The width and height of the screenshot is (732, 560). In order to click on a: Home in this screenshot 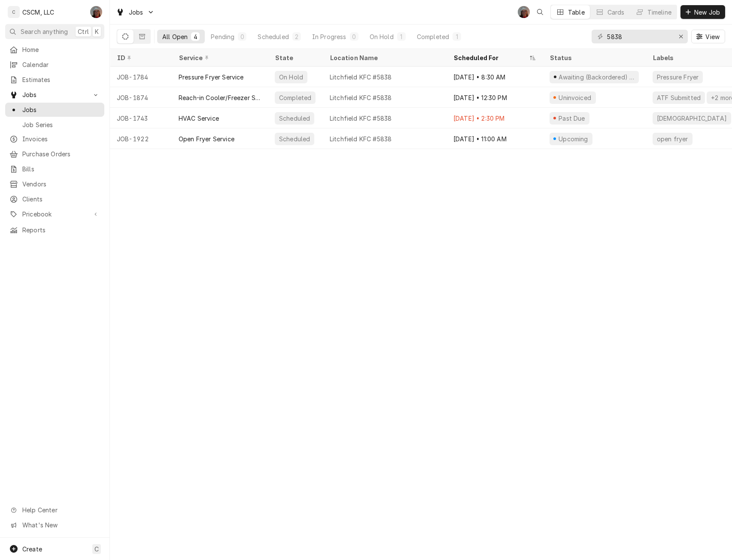, I will do `click(55, 49)`.